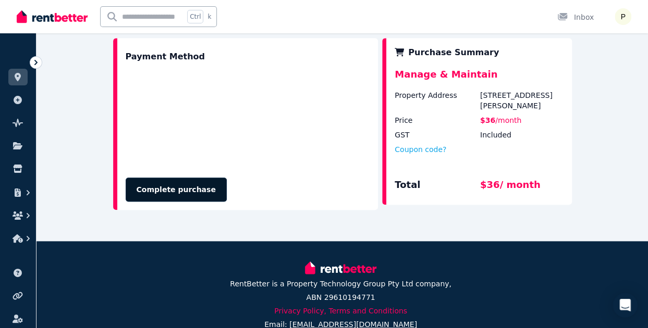 The height and width of the screenshot is (328, 648). Describe the element at coordinates (576, 17) in the screenshot. I see `div: Inbox` at that location.